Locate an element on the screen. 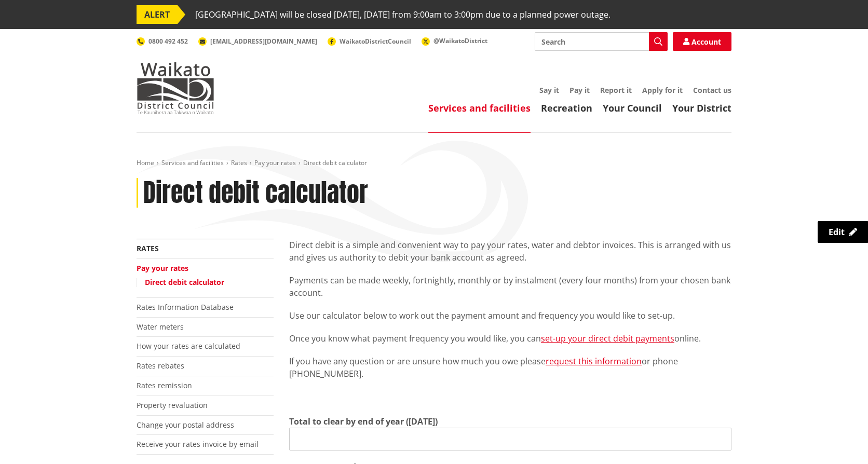  p: Use our calculator below to work out the payment amount and frequency you would like to set-up. is located at coordinates (511, 316).